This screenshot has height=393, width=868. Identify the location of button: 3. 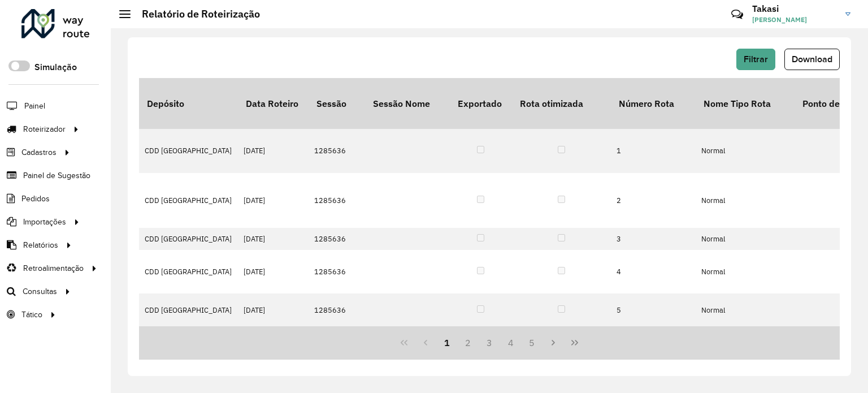
(489, 342).